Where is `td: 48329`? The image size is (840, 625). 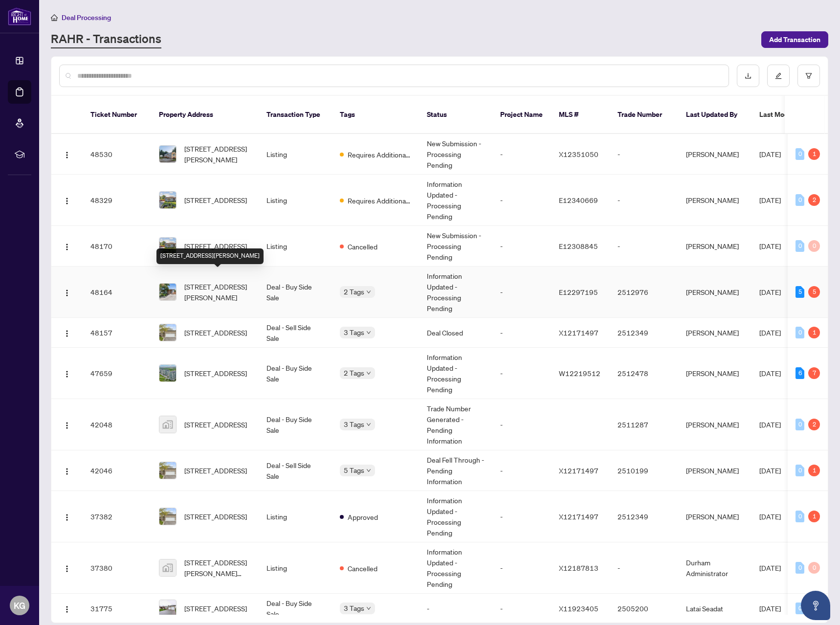
td: 48329 is located at coordinates (117, 200).